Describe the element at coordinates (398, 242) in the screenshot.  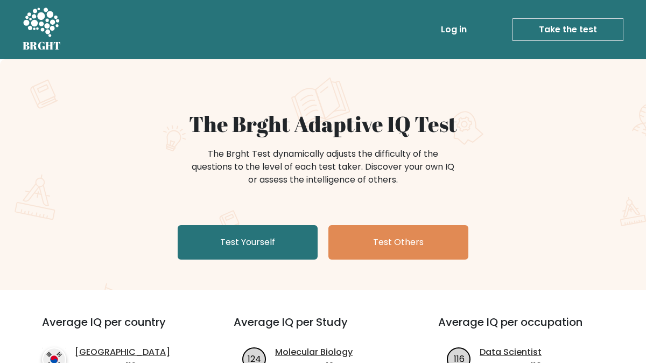
I see `a: Test Others` at that location.